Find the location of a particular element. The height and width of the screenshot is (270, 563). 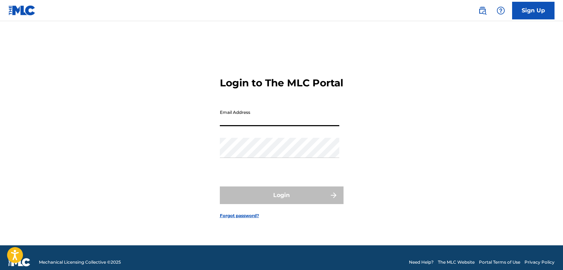

img: logo is located at coordinates (19, 263).